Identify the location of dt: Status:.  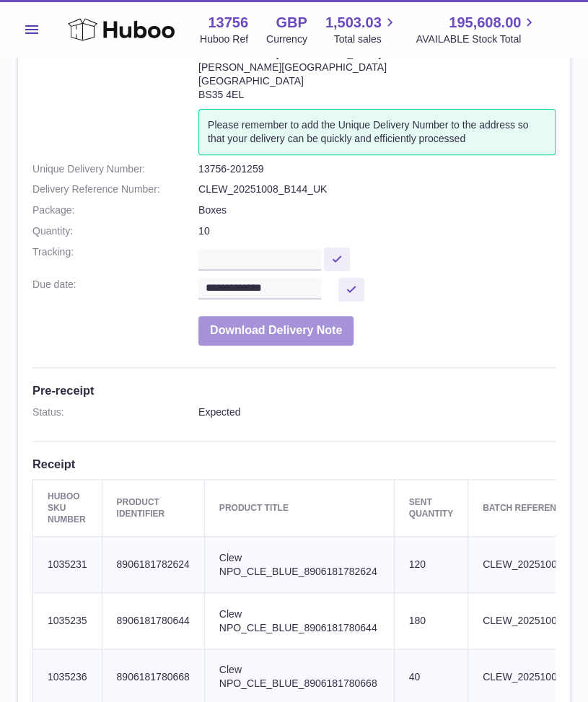
(116, 412).